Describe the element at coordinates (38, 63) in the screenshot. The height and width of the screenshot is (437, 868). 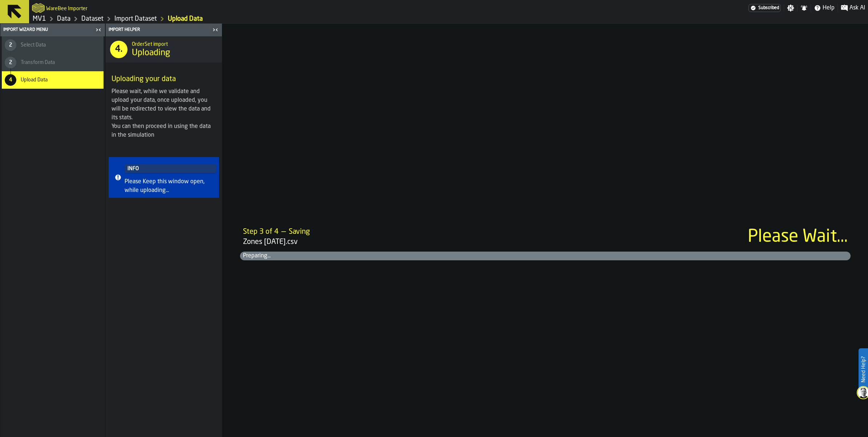
I see `span: Transform Data` at that location.